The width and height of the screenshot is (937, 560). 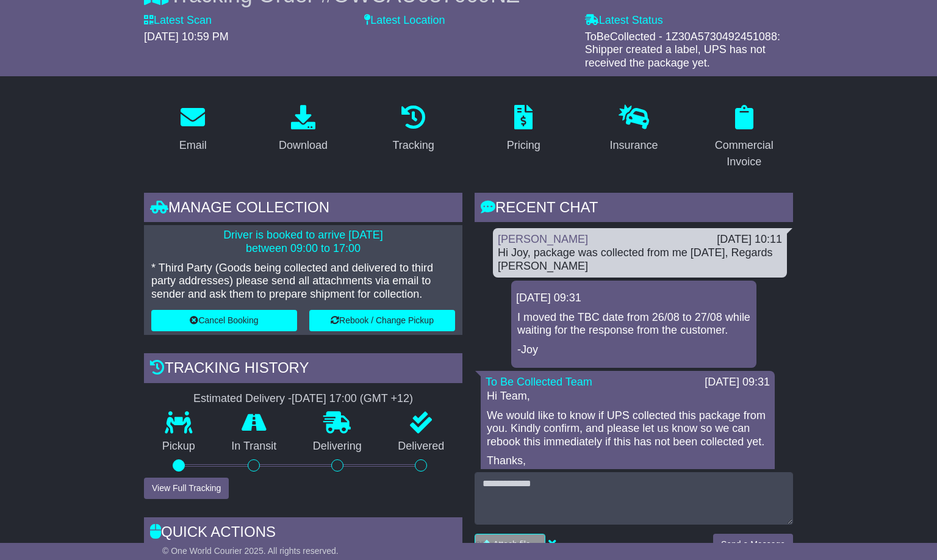 What do you see at coordinates (627, 396) in the screenshot?
I see `p: Hi Team,` at bounding box center [627, 396].